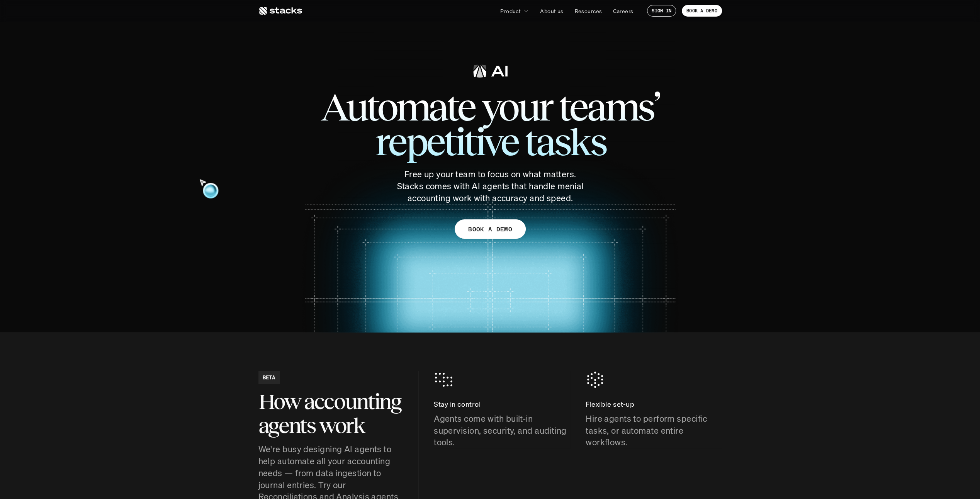  I want to click on p: About us, so click(551, 11).